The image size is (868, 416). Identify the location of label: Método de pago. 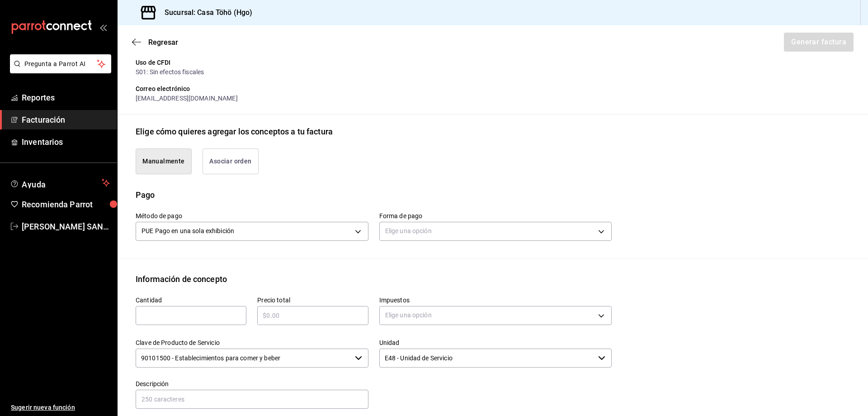
(252, 215).